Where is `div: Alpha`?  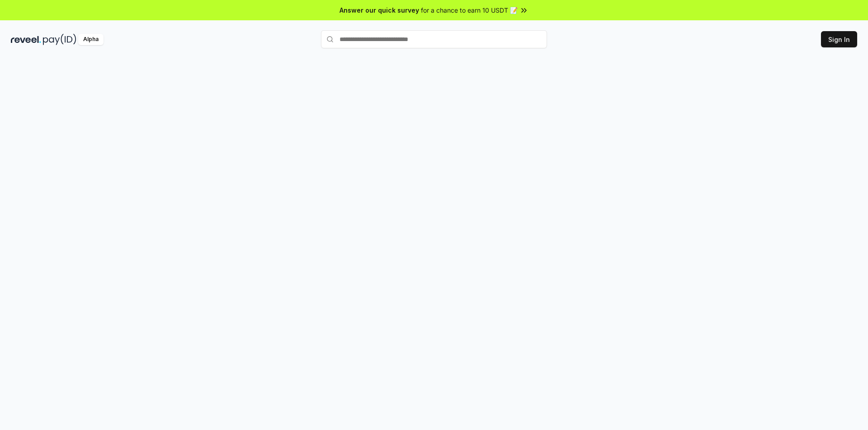 div: Alpha is located at coordinates (91, 40).